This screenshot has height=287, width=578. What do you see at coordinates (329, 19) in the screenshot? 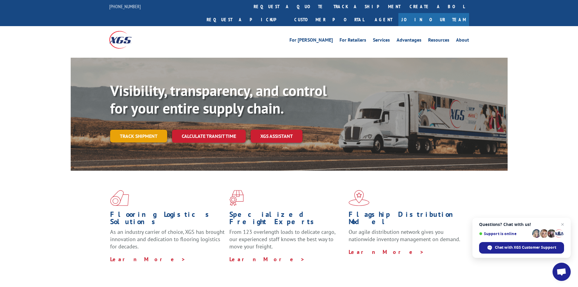
I see `a: Customer Portal` at bounding box center [329, 19].